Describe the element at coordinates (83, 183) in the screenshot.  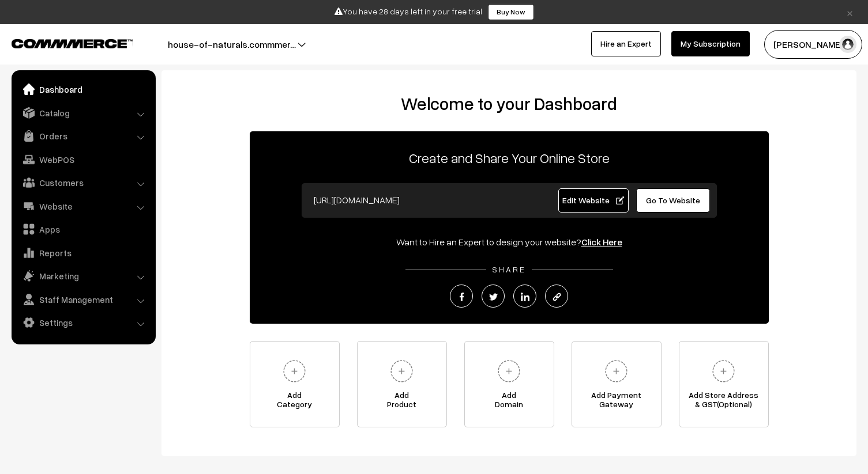
I see `a: Customers` at that location.